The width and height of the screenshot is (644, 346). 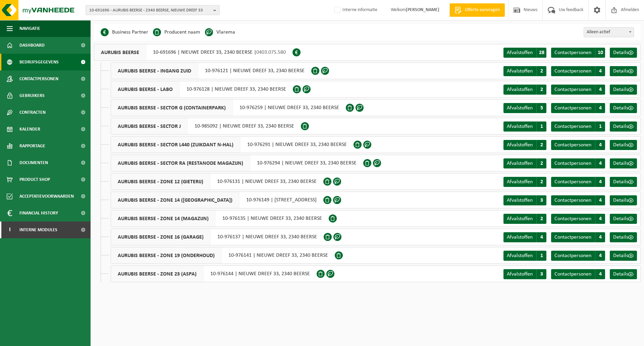 I want to click on div: 10-976128 | NIEUWE DREEF 33, 2340 BEERSE, so click(x=202, y=89).